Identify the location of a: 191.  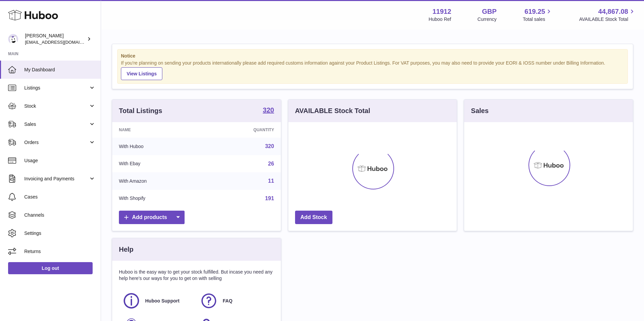
(270, 198).